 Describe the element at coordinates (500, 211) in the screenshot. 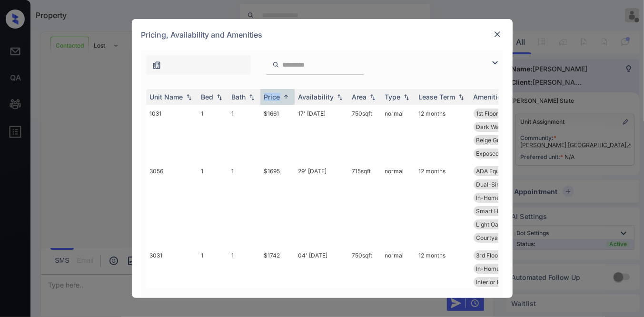

I see `span: Smart Home Lock` at that location.